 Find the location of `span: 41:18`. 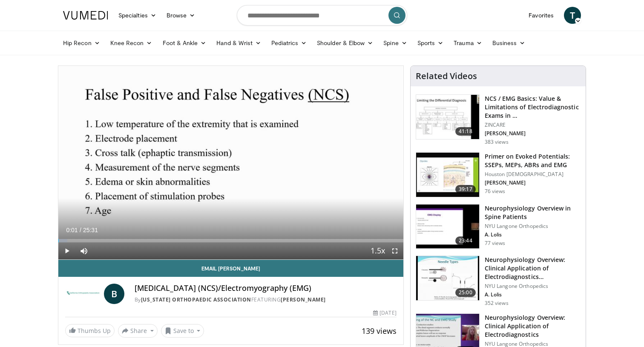

span: 41:18 is located at coordinates (465, 132).